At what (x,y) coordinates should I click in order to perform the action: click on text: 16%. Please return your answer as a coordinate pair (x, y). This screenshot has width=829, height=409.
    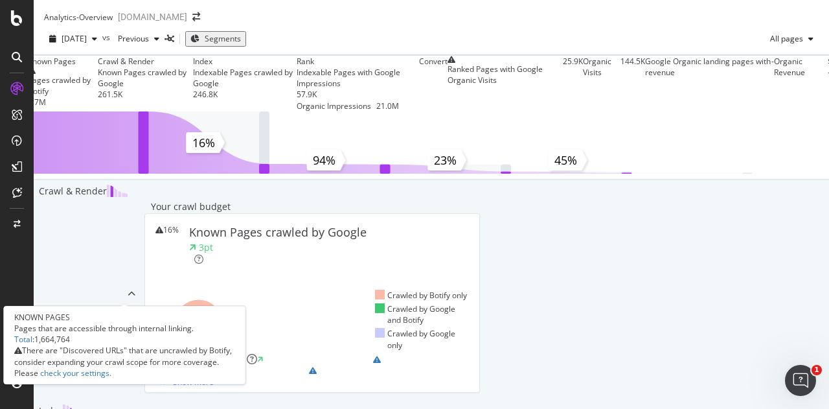
    Looking at the image, I should click on (203, 142).